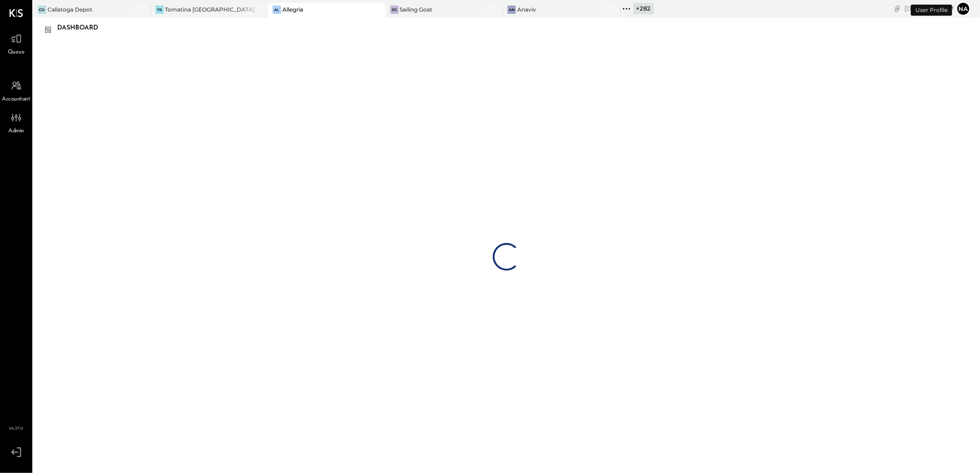  What do you see at coordinates (82, 28) in the screenshot?
I see `div: Dashboard` at bounding box center [82, 28].